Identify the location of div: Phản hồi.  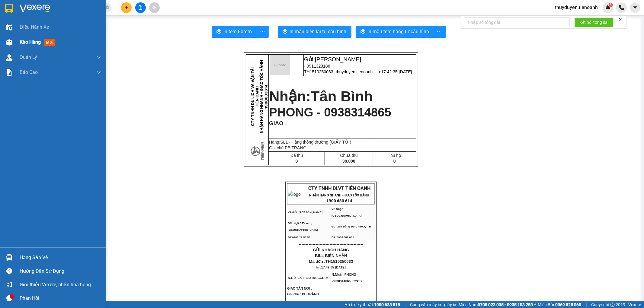
(60, 298).